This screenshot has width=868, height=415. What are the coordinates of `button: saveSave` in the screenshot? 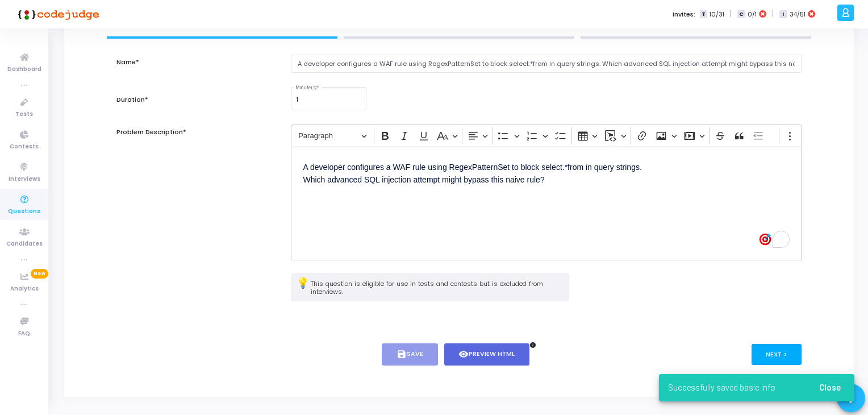 It's located at (409, 354).